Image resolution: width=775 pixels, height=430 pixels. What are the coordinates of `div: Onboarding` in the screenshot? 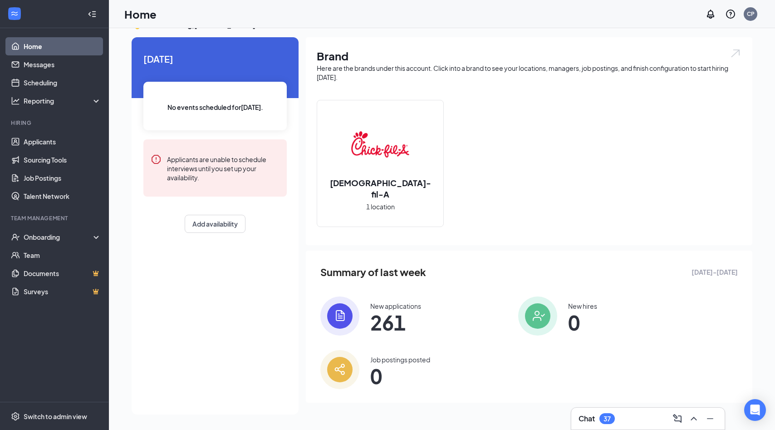 It's located at (59, 237).